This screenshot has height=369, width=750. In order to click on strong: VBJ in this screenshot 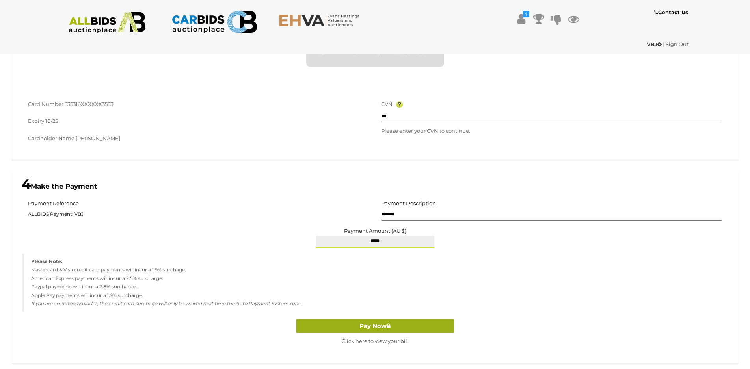, I will do `click(654, 44)`.